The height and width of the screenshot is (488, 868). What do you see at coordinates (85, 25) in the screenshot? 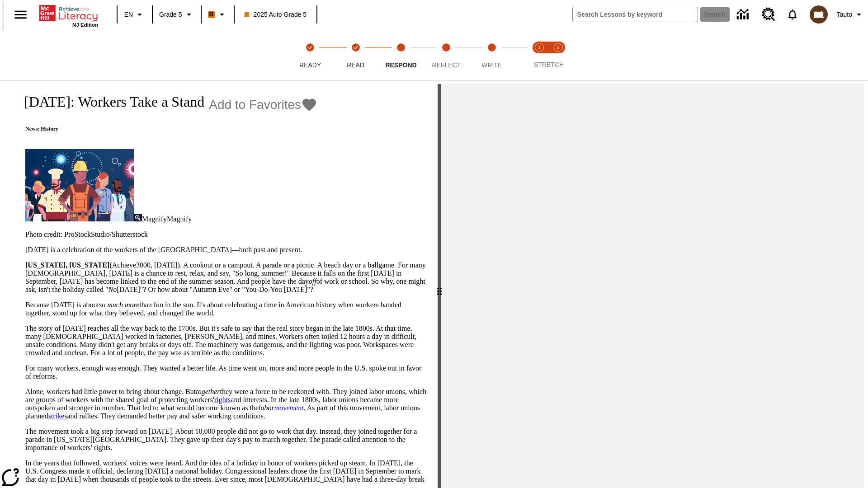
I see `span: NJ Edition` at bounding box center [85, 25].